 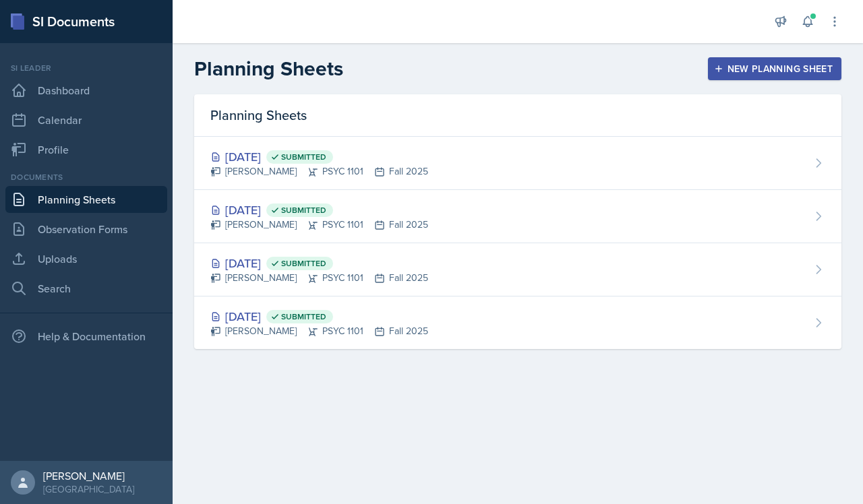 What do you see at coordinates (87, 177) in the screenshot?
I see `div: Documents` at bounding box center [87, 177].